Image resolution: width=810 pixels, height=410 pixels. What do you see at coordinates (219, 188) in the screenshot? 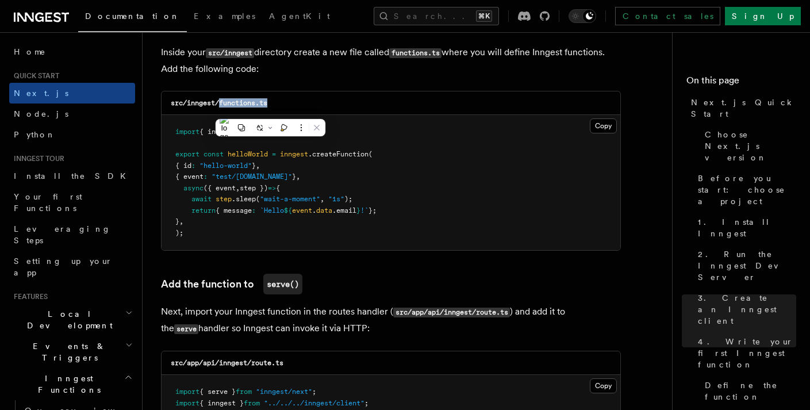
I see `span: ({ event` at bounding box center [219, 188].